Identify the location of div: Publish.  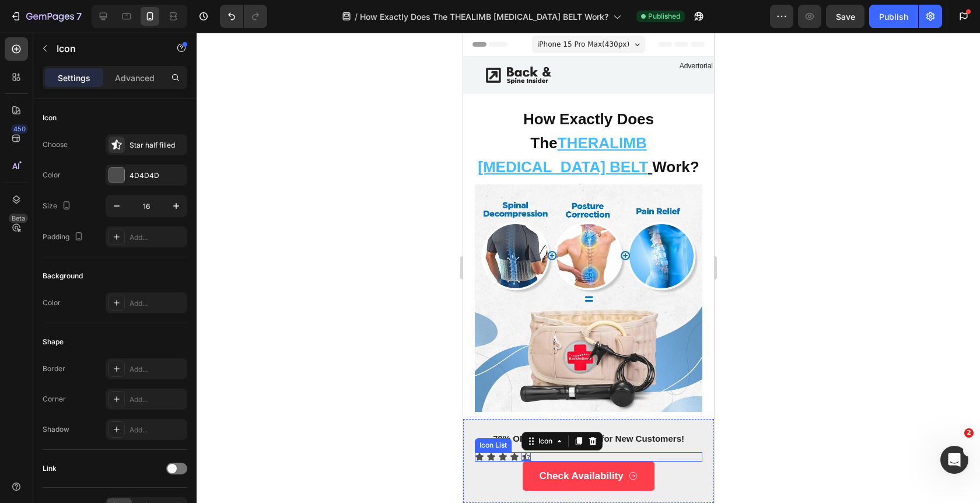
(894, 16).